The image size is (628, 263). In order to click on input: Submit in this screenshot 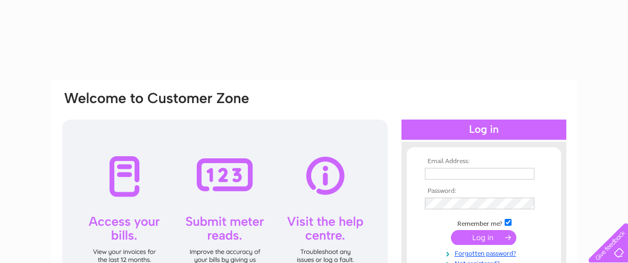, I will do `click(483, 238)`.